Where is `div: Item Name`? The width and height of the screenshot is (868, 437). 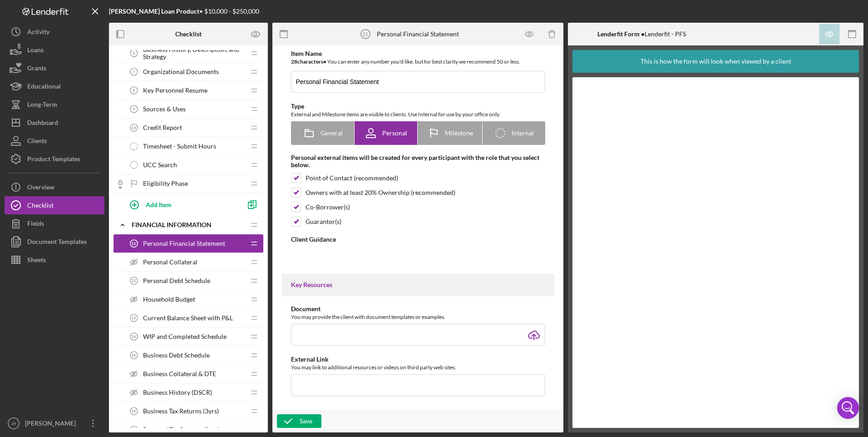
div: Item Name is located at coordinates (418, 54).